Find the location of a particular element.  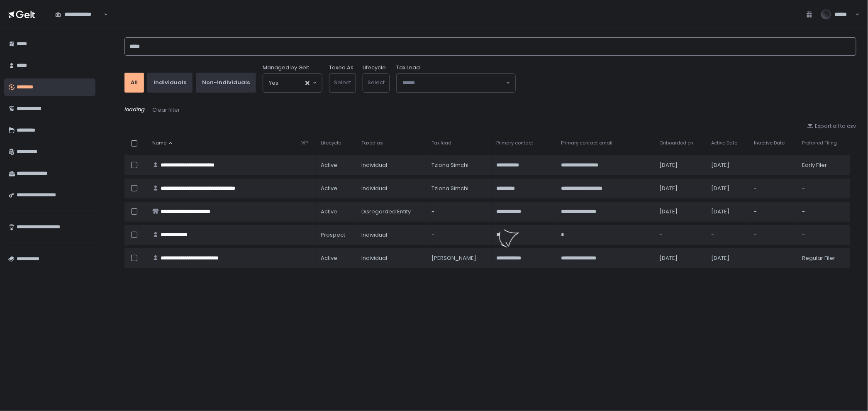

span: Yes is located at coordinates (273, 83).